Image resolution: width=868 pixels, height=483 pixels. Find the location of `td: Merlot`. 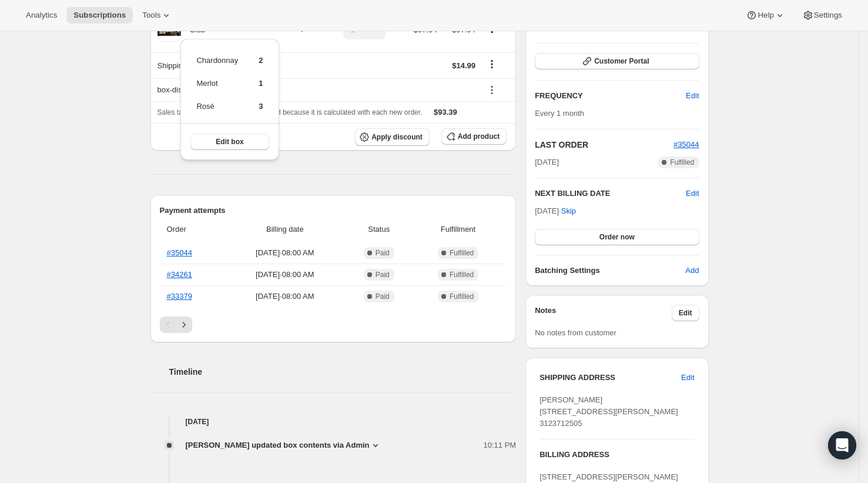

td: Merlot is located at coordinates (217, 87).